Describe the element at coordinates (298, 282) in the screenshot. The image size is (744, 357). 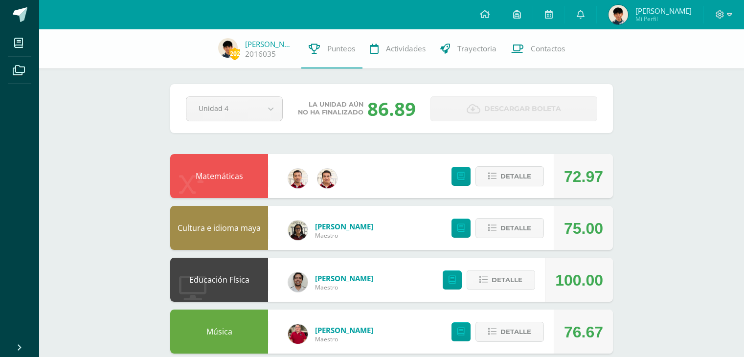
I see `img: 4e0900a1d9a69e7bb80937d985fefa87.png` at that location.